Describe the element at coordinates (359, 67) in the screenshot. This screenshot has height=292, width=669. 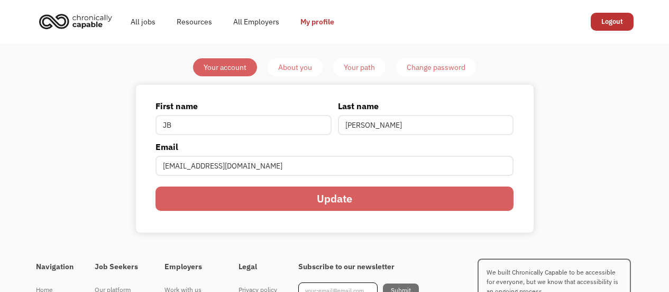
I see `a: Your path` at that location.